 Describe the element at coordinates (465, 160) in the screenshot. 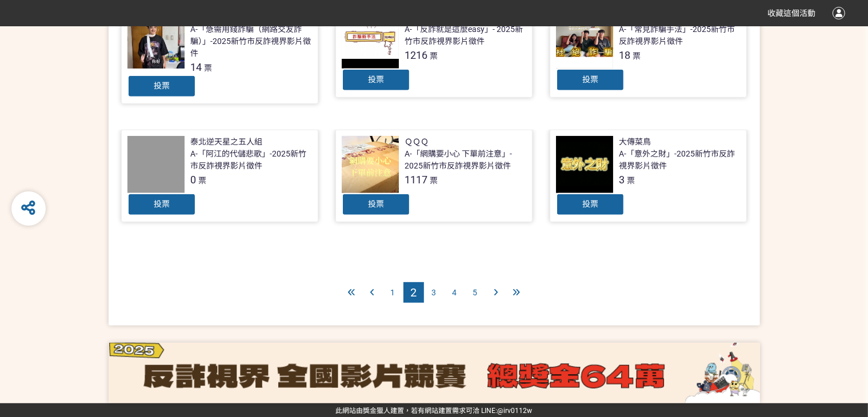

I see `div: A-「網購要小心 下單前注意」- 2025新竹市反詐視界影片徵件` at that location.